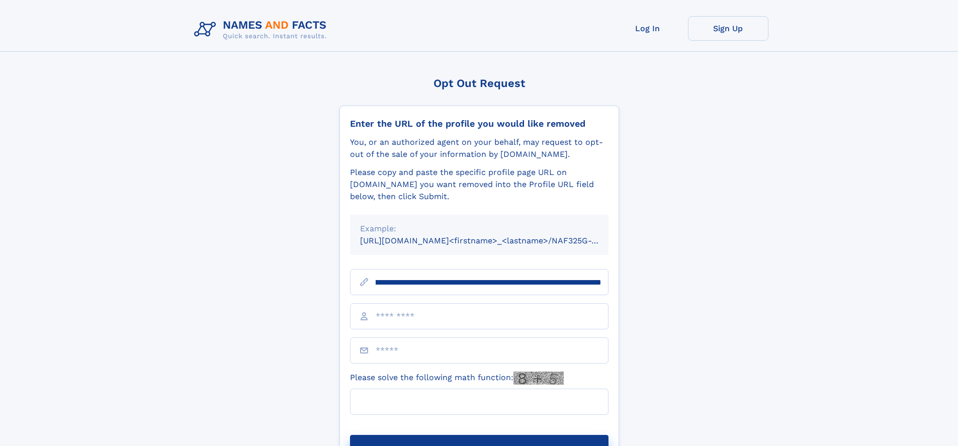  What do you see at coordinates (479, 83) in the screenshot?
I see `div: Opt Out Request` at bounding box center [479, 83].